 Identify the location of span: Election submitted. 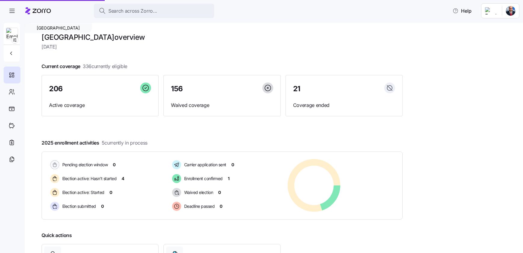
(78, 206).